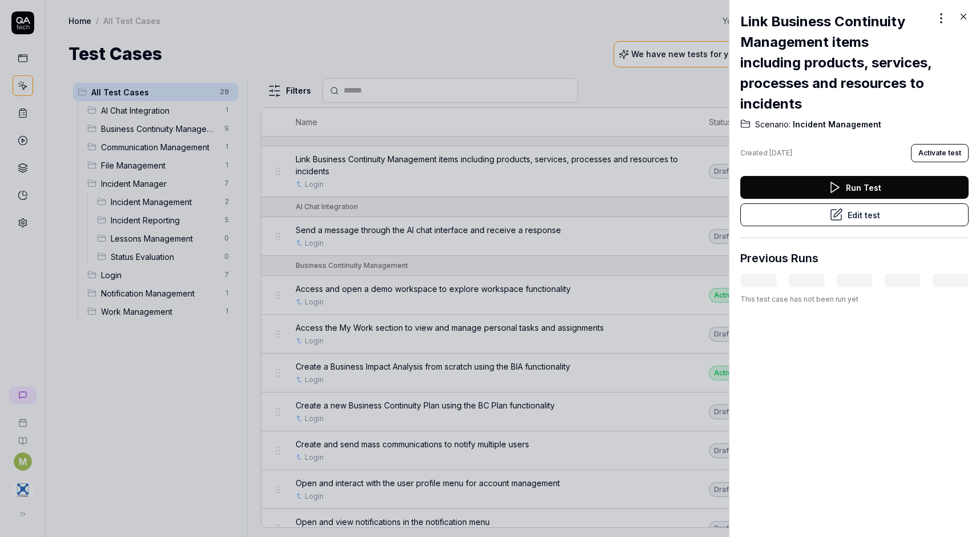  What do you see at coordinates (940, 153) in the screenshot?
I see `button: Activate test` at bounding box center [940, 153].